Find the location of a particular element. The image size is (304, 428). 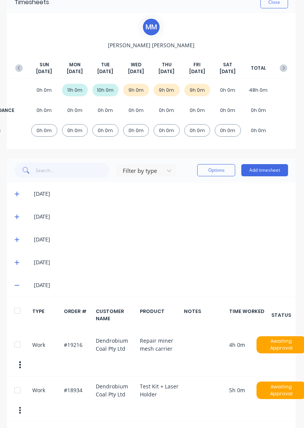

button: Add timesheet is located at coordinates (265, 170).